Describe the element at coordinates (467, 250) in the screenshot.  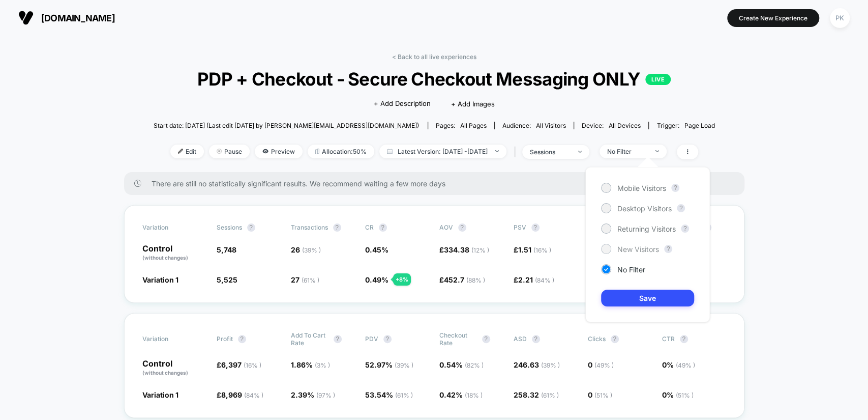
I see `span: 334.38` at that location.